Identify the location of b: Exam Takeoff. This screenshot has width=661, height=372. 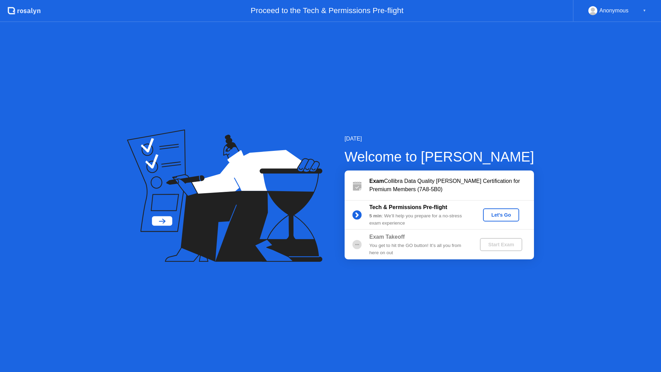
(387, 236).